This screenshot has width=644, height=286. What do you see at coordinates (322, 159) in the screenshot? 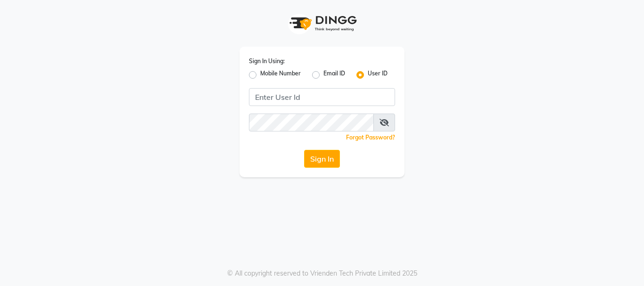
I see `button: Sign In` at bounding box center [322, 159].